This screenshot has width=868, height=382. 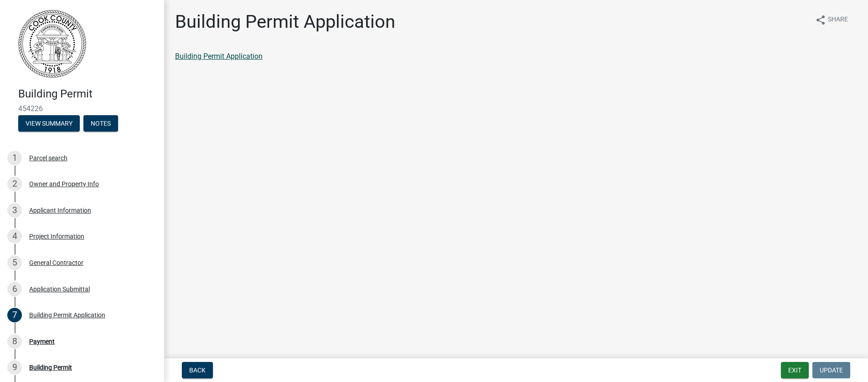 I want to click on span: Update, so click(x=831, y=370).